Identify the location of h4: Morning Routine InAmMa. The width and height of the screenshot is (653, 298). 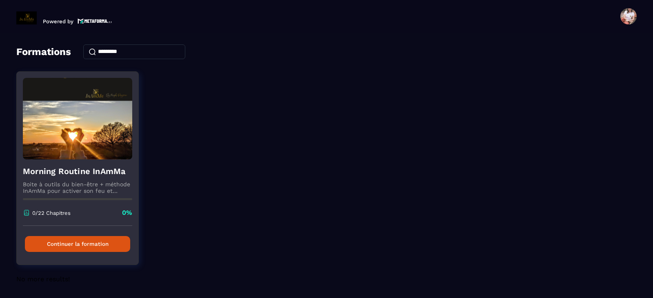
(78, 171).